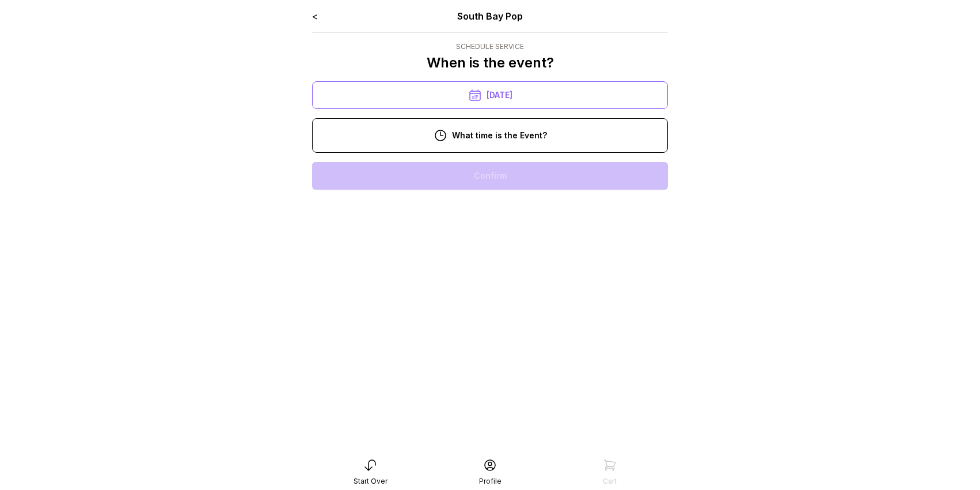 This screenshot has width=980, height=490. I want to click on div: Cart, so click(610, 481).